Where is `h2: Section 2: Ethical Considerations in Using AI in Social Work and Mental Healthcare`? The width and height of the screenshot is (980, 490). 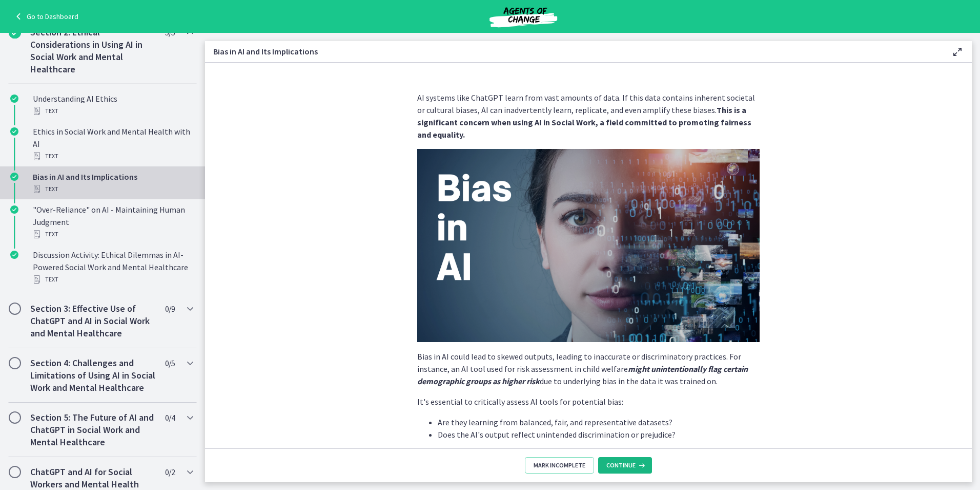
h2: Section 2: Ethical Considerations in Using AI in Social Work and Mental Healthcare is located at coordinates (93, 51).